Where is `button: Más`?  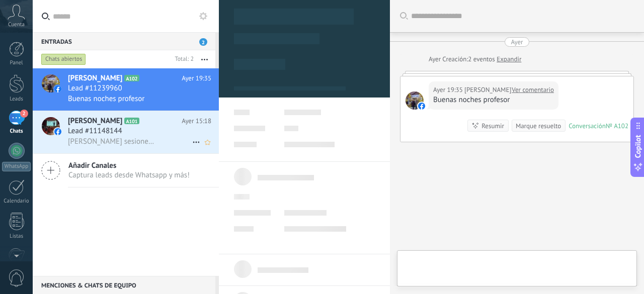 button: Más is located at coordinates (205, 59).